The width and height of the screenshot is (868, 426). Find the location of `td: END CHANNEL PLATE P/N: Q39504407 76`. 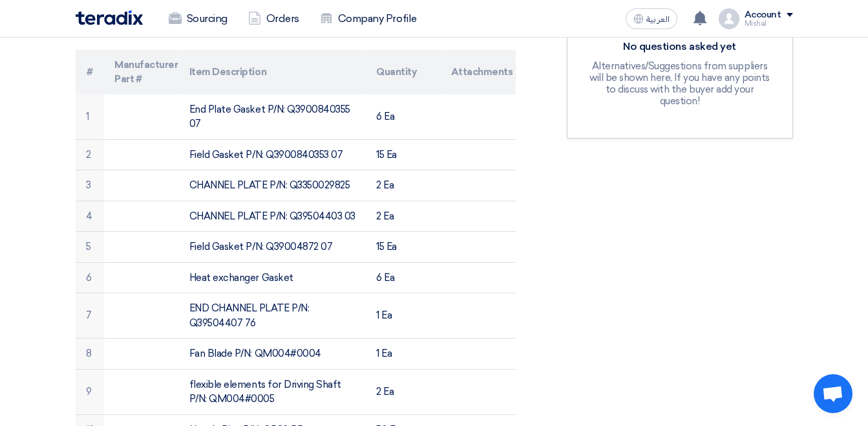

td: END CHANNEL PLATE P/N: Q39504407 76 is located at coordinates (272, 316).